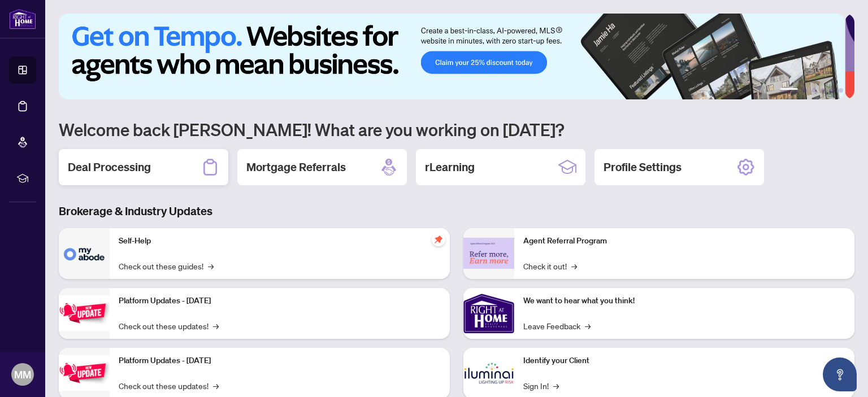 The image size is (868, 397). I want to click on p: Agent Referral Program, so click(685, 241).